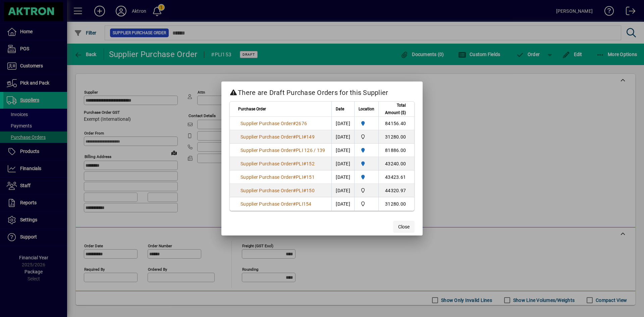 This screenshot has width=644, height=317. What do you see at coordinates (305, 164) in the screenshot?
I see `span: PLI#152` at bounding box center [305, 164].